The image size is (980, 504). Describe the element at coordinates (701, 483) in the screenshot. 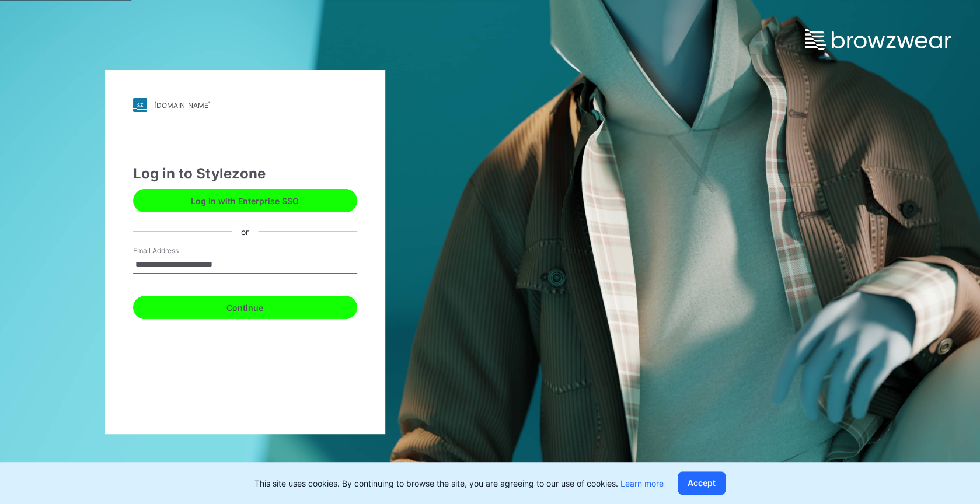

I see `button: Accept` at that location.